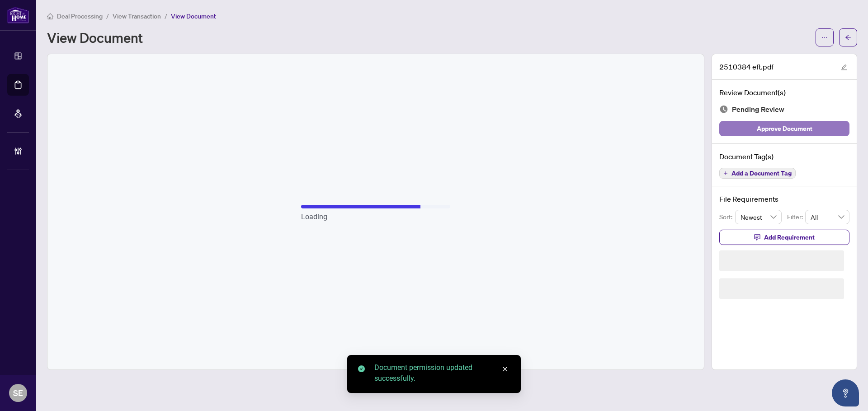 This screenshot has height=411, width=868. I want to click on h1: View Document, so click(95, 37).